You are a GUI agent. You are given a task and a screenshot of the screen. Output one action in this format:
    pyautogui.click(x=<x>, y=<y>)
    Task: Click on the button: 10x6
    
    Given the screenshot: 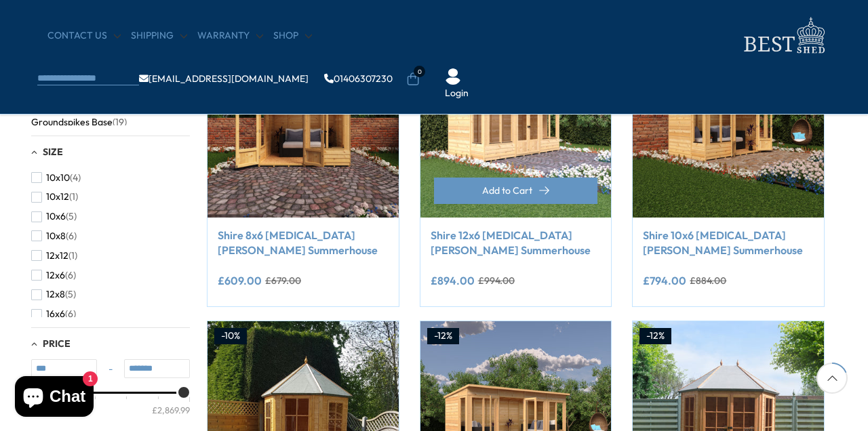 What is the action you would take?
    pyautogui.click(x=53, y=216)
    